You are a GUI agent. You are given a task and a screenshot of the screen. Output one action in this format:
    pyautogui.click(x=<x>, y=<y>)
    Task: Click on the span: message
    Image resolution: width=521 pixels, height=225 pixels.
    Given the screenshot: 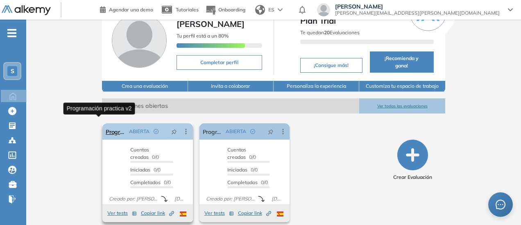 What is the action you would take?
    pyautogui.click(x=500, y=205)
    